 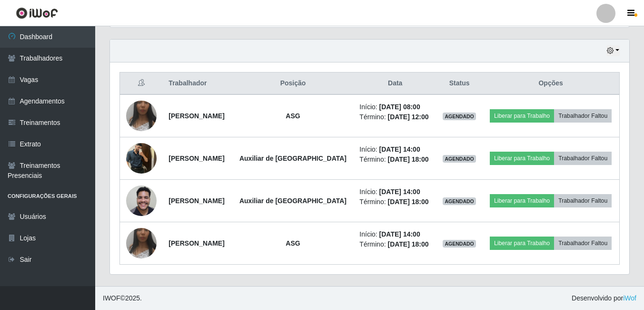 What do you see at coordinates (36, 13) in the screenshot?
I see `img: CoreUI Logo` at bounding box center [36, 13].